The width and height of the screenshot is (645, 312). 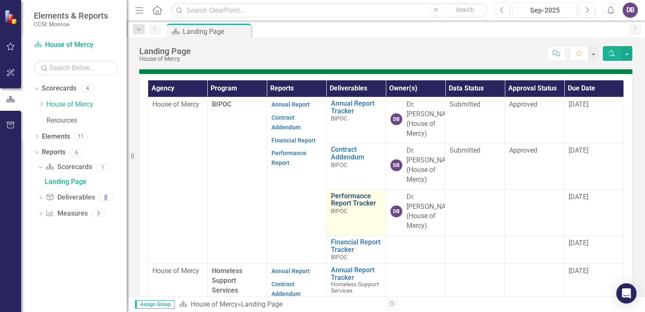 I want to click on small: CCSI: Monroe, so click(x=71, y=24).